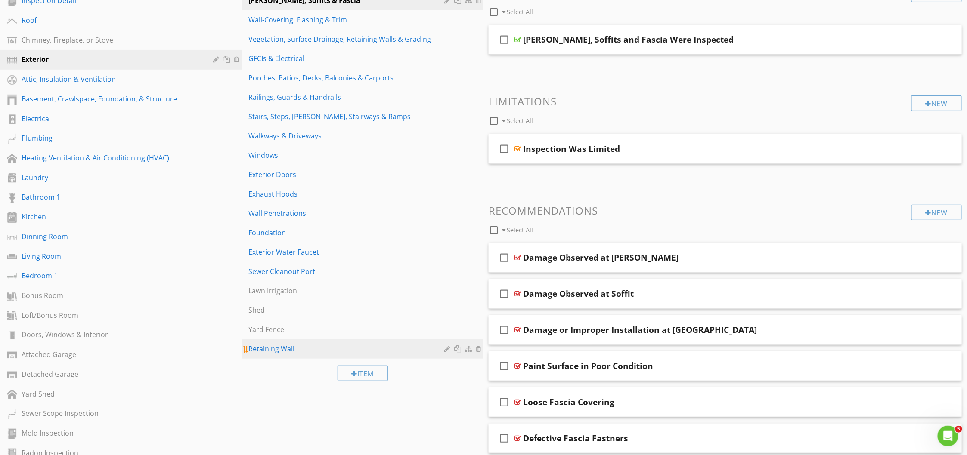 The image size is (967, 455). What do you see at coordinates (348, 59) in the screenshot?
I see `div: GFCIs & Electrical` at bounding box center [348, 59].